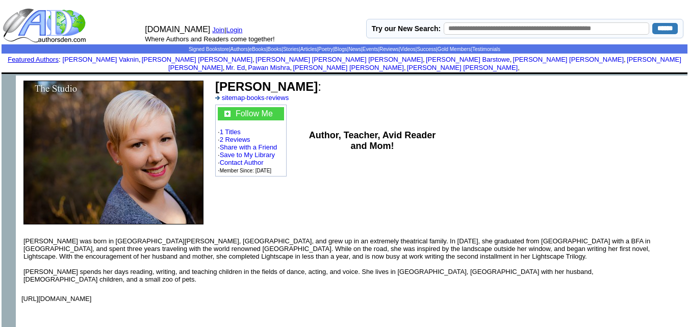 Image resolution: width=689 pixels, height=327 pixels. What do you see at coordinates (248, 147) in the screenshot?
I see `a: Share with a Friend` at bounding box center [248, 147].